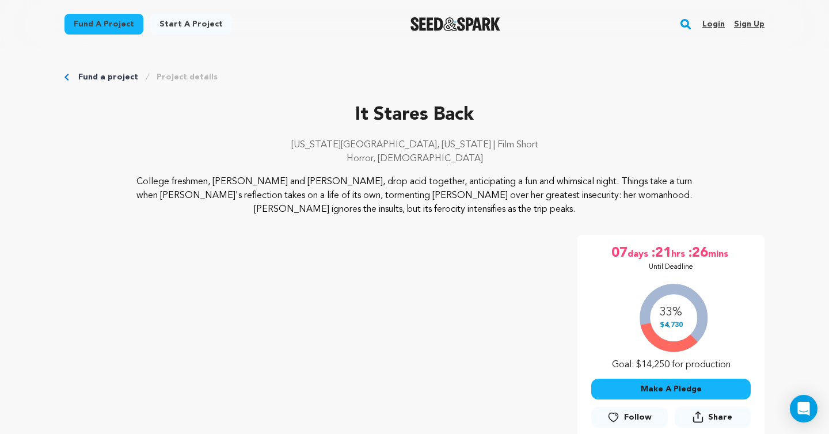  I want to click on a: Project details, so click(187, 77).